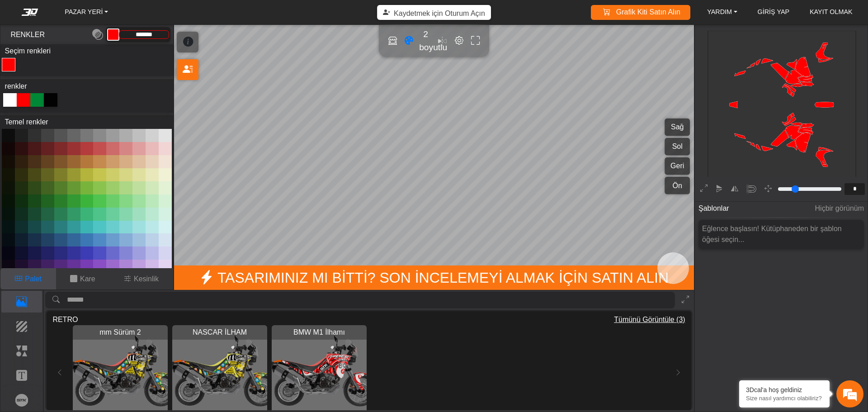 This screenshot has width=868, height=412. What do you see at coordinates (159, 16) in the screenshot?
I see `div: Canlı sohbet penceresini küçült` at bounding box center [159, 16].